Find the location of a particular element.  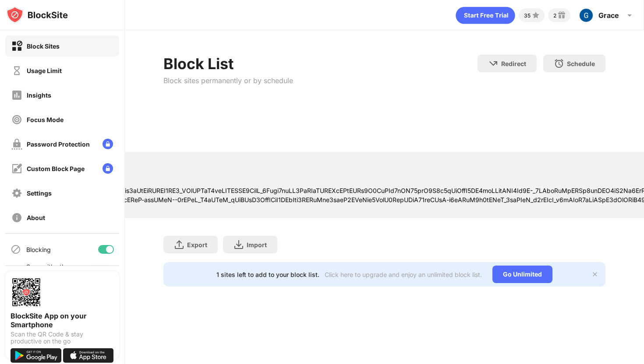

img: blocking-icon.svg is located at coordinates (16, 250).